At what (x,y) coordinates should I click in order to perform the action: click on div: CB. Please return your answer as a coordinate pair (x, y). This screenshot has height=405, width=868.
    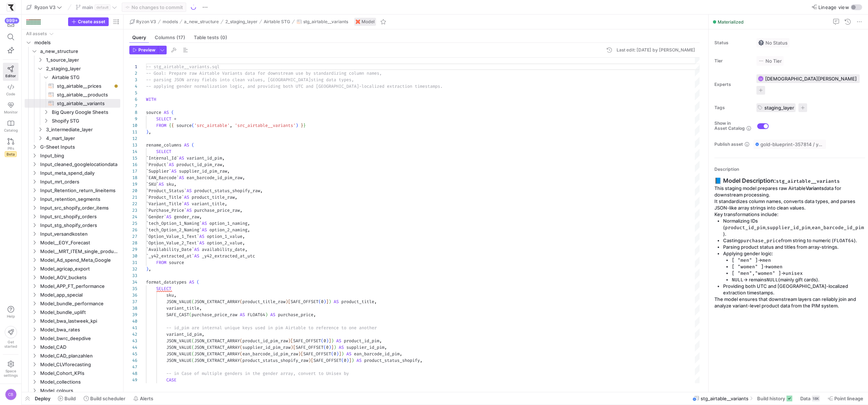
    Looking at the image, I should click on (11, 394).